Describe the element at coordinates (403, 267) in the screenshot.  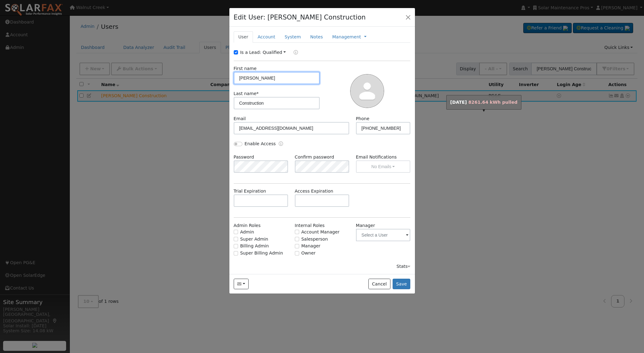
I see `div: Stats` at that location.